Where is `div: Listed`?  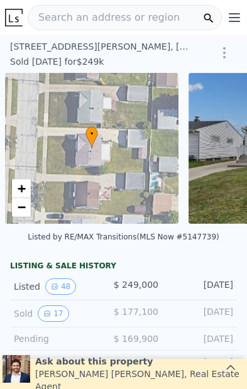 div: Listed is located at coordinates (48, 286).